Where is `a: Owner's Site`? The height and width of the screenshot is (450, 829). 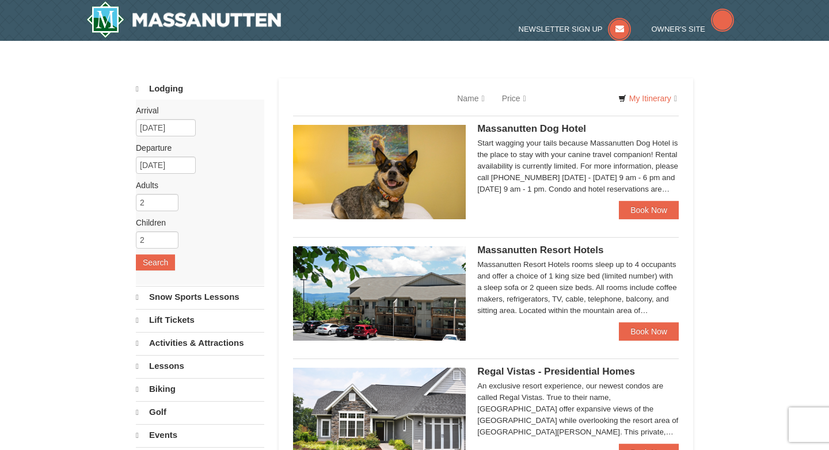 a: Owner's Site is located at coordinates (693, 29).